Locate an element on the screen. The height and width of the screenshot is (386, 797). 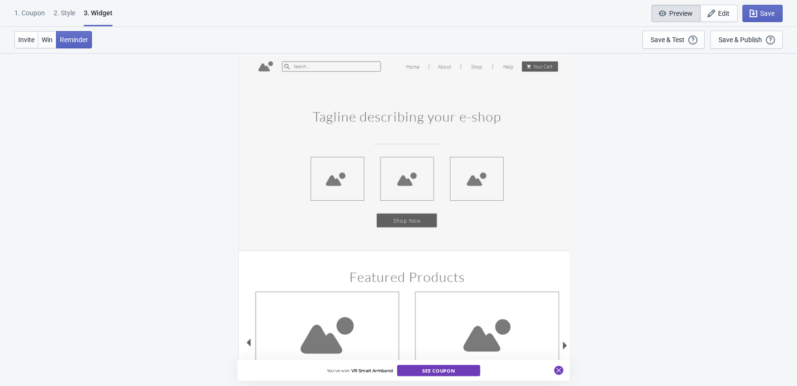
button: Invite is located at coordinates (26, 40).